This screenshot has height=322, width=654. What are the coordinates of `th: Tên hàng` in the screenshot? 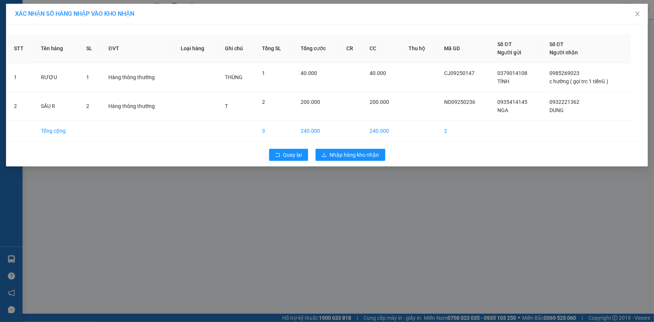 It's located at (57, 48).